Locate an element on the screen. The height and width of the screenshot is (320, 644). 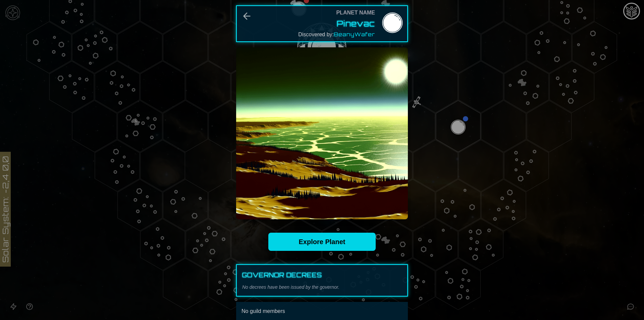
button: Pinevac is located at coordinates (356, 24).